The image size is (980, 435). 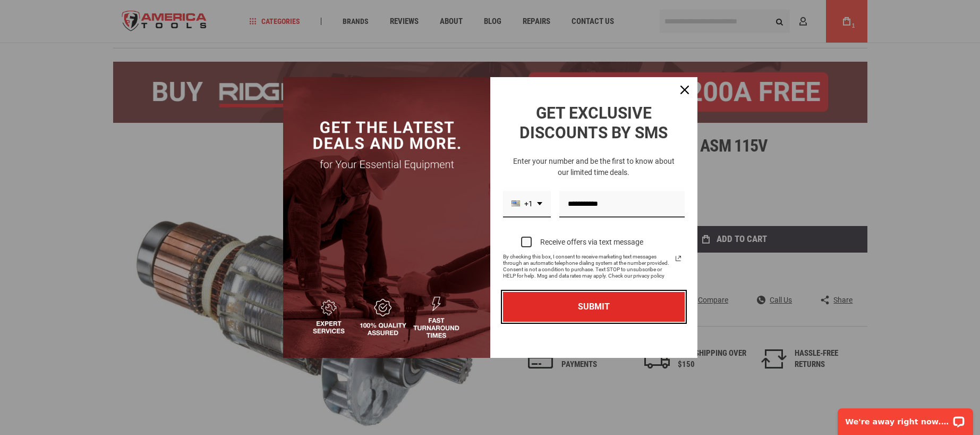 I want to click on strong: GET EXCLUSIVE DISCOUNTS BY SMS, so click(x=593, y=122).